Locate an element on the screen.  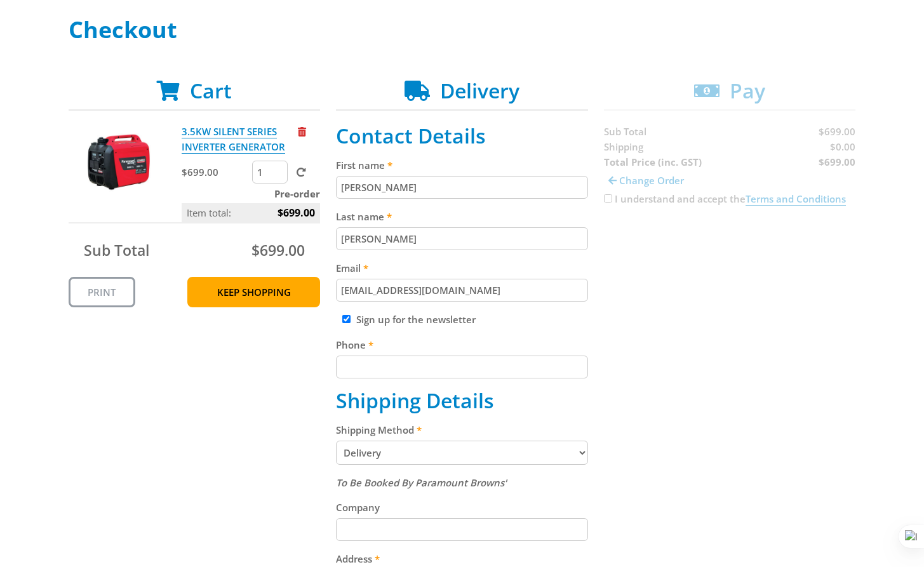
a: Print is located at coordinates (102, 292).